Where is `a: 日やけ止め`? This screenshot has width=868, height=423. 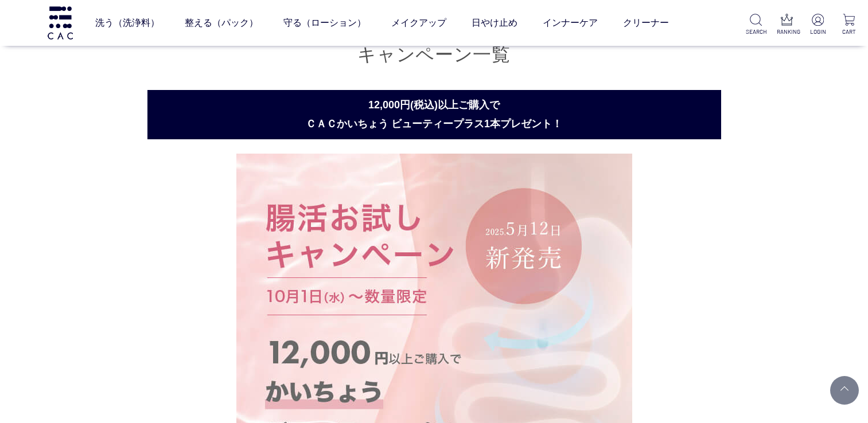 a: 日やけ止め is located at coordinates (494, 23).